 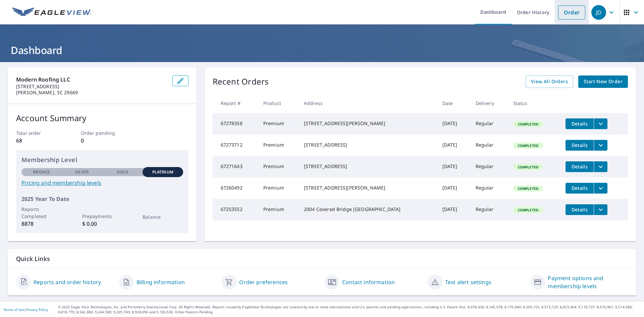 What do you see at coordinates (41, 224) in the screenshot?
I see `p: 8878` at bounding box center [41, 224].